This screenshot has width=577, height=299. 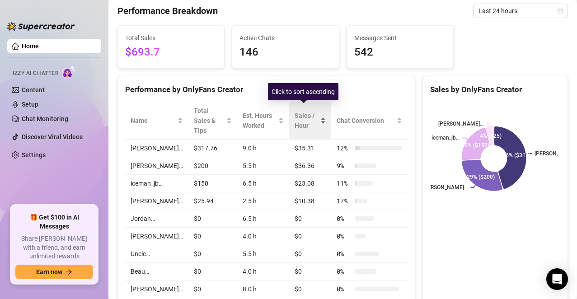 I want to click on span: 9 %, so click(x=344, y=166).